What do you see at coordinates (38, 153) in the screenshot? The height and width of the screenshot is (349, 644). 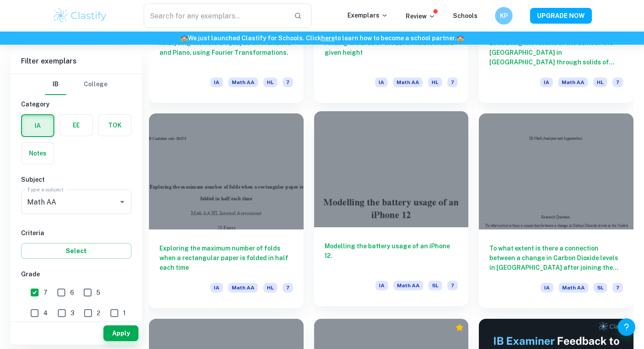 I see `button: Notes` at bounding box center [38, 153].